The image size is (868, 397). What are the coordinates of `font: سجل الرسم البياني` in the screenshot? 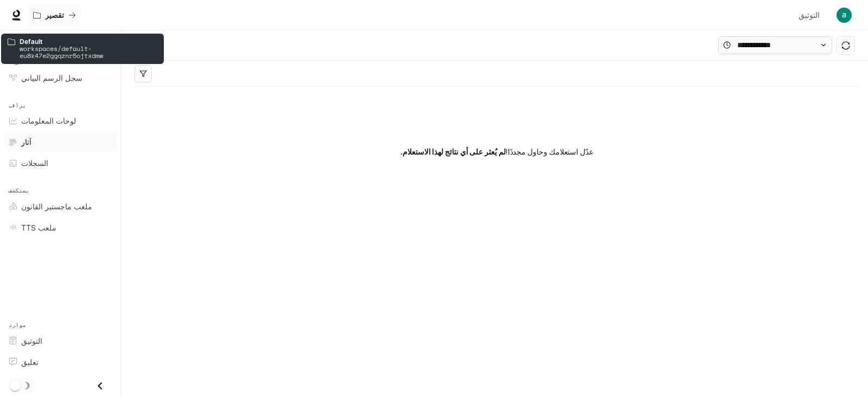 It's located at (51, 77).